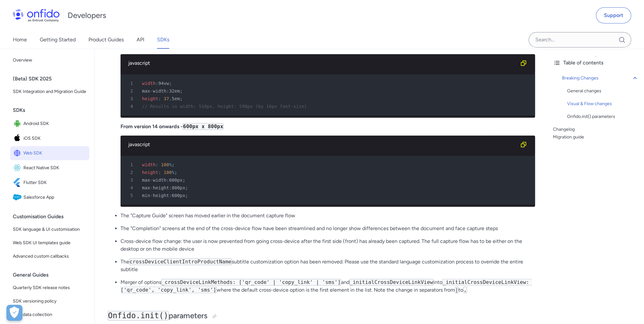 This screenshot has height=324, width=644. What do you see at coordinates (52, 275) in the screenshot?
I see `div: General Guides` at bounding box center [52, 275].